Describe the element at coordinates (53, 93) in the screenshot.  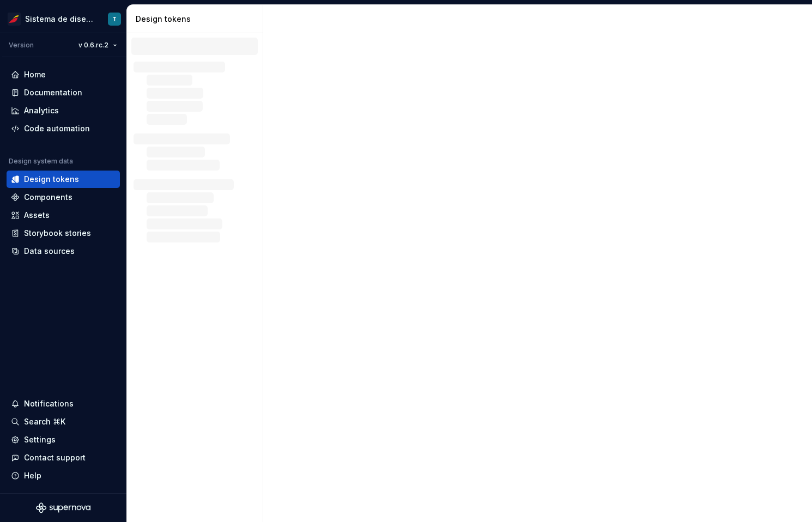
I see `div: Documentation` at that location.